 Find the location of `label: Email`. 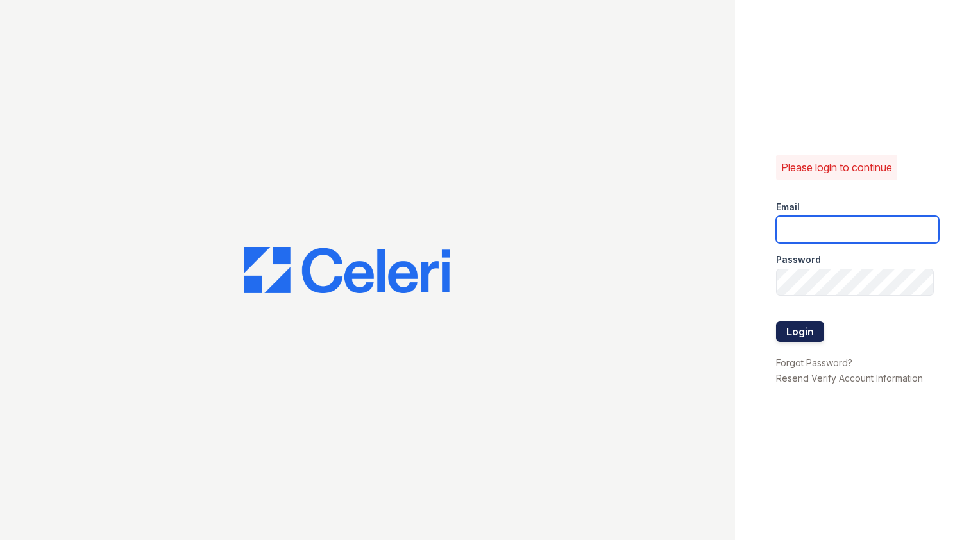

label: Email is located at coordinates (788, 207).